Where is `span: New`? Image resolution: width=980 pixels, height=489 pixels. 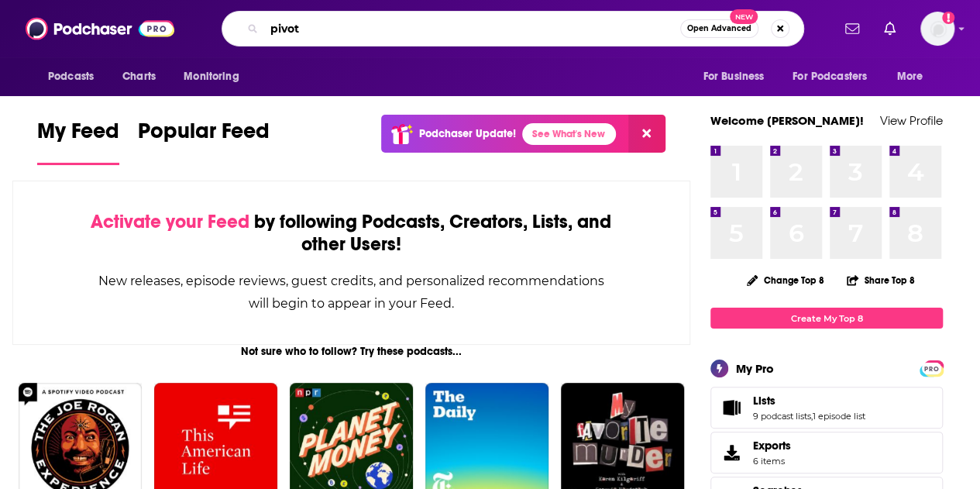 span: New is located at coordinates (744, 16).